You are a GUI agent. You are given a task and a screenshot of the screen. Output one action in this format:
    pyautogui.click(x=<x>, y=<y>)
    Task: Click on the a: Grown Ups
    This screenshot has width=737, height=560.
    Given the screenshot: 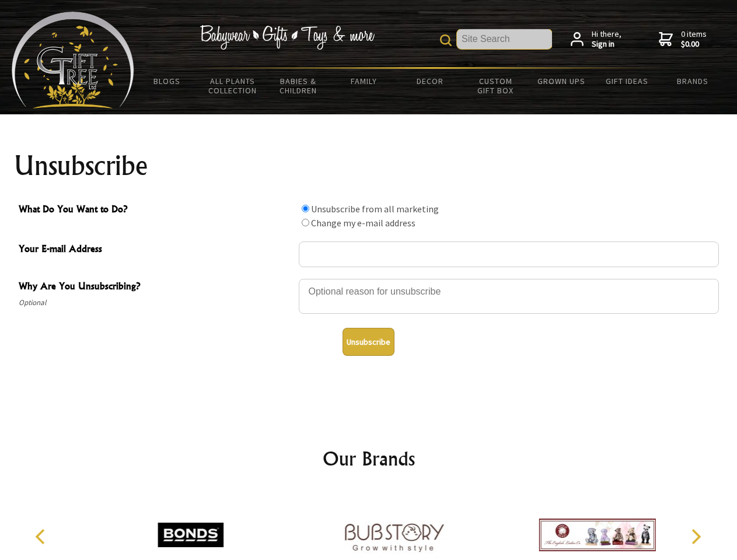 What is the action you would take?
    pyautogui.click(x=560, y=81)
    